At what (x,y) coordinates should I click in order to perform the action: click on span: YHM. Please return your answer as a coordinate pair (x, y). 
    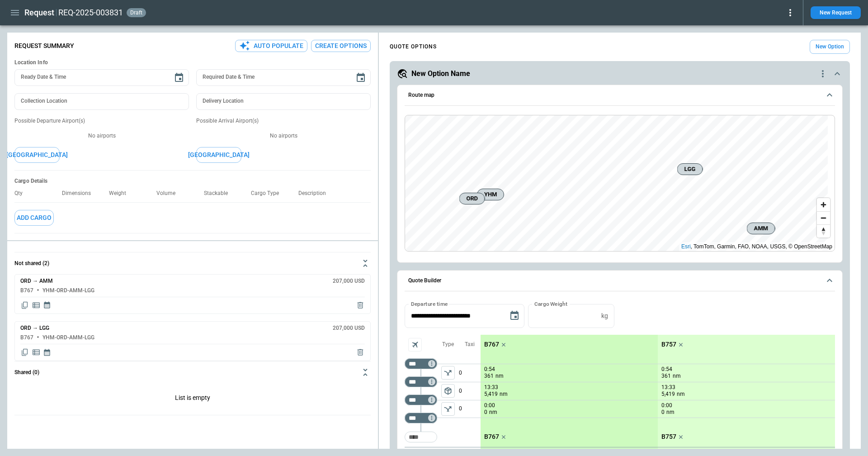
    Looking at the image, I should click on (491, 194).